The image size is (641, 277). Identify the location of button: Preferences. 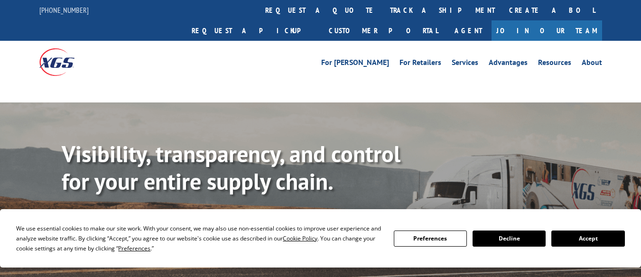
(431, 239).